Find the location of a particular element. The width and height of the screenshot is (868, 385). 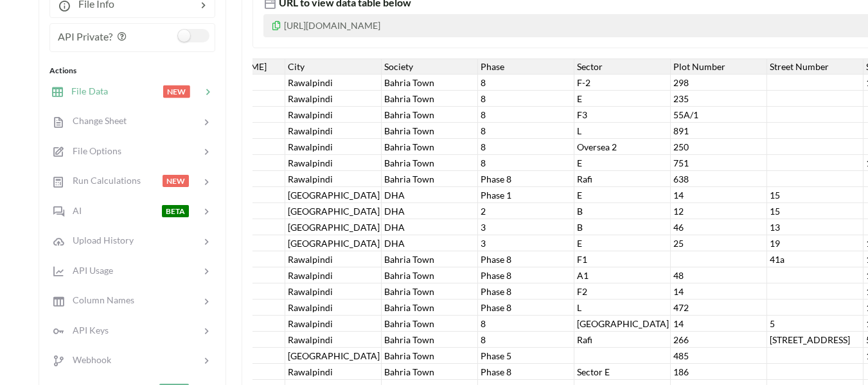

div: 266 is located at coordinates (719, 340).